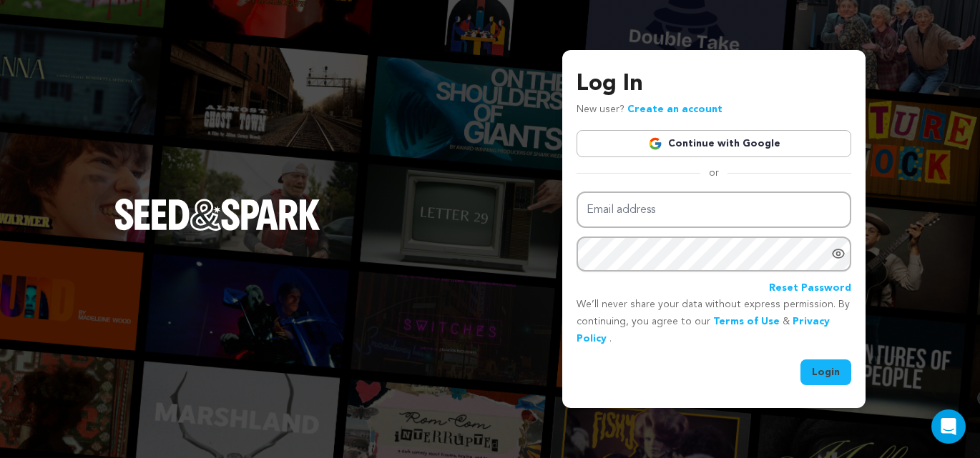 This screenshot has width=980, height=458. I want to click on img: Google logo, so click(656, 144).